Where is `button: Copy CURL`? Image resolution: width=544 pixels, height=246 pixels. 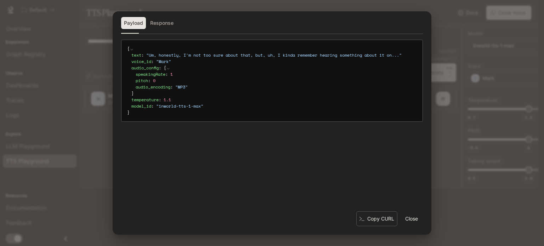
button: Copy CURL is located at coordinates (377, 219).